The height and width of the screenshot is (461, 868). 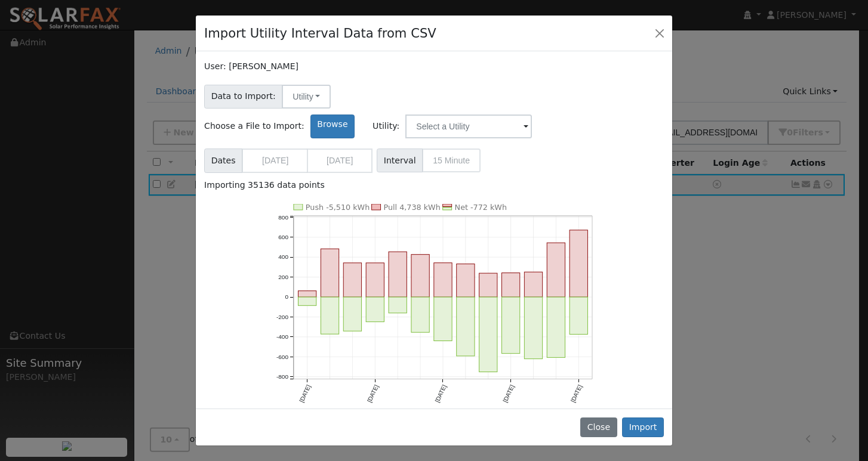 I want to click on span: Data to Import:, so click(x=243, y=96).